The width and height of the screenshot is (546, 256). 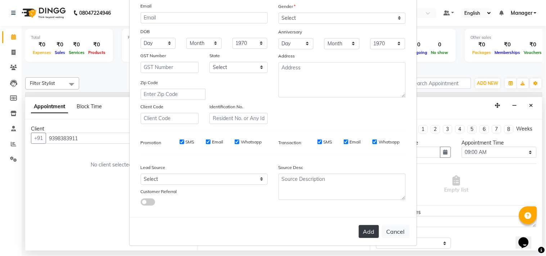 What do you see at coordinates (396, 232) in the screenshot?
I see `button: Cancel` at bounding box center [396, 232].